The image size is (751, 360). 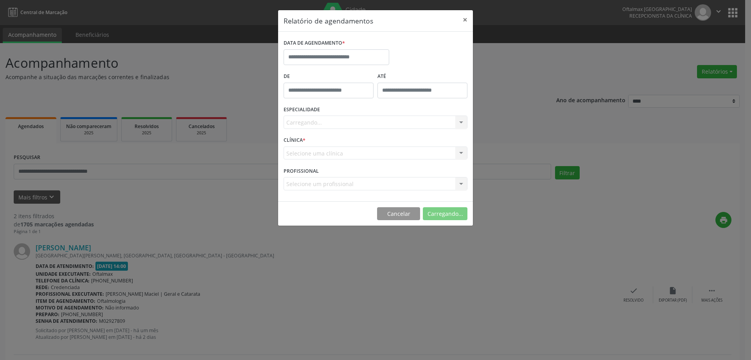 What do you see at coordinates (445, 214) in the screenshot?
I see `button: Carregando...` at bounding box center [445, 214].